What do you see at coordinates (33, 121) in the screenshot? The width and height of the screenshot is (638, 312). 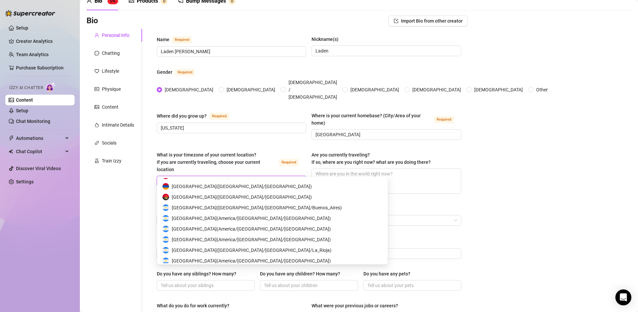 I see `a: Chat Monitoring` at bounding box center [33, 121].